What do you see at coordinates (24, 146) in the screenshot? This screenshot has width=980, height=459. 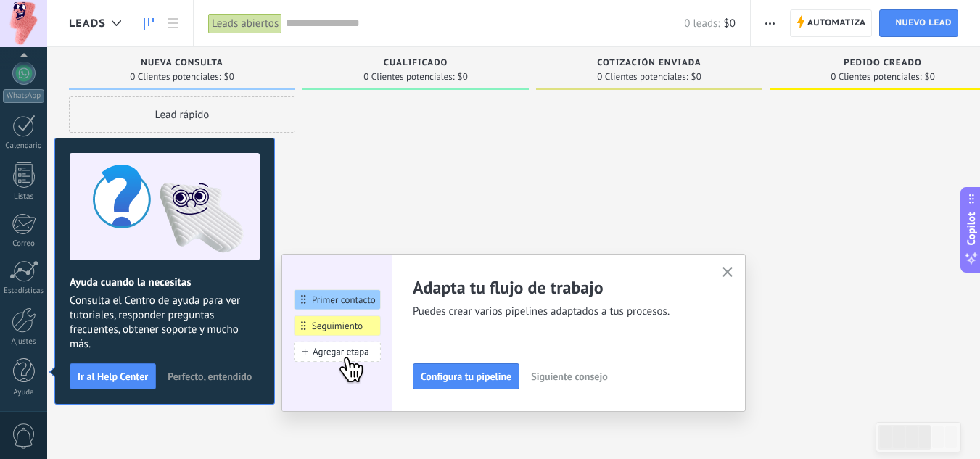 I see `div: Calendario` at bounding box center [24, 146].